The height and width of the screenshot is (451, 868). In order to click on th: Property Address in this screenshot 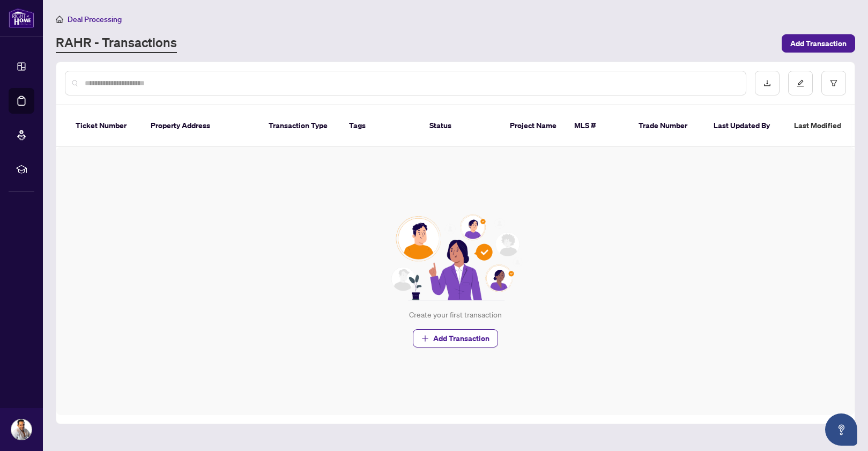, I will do `click(201, 126)`.